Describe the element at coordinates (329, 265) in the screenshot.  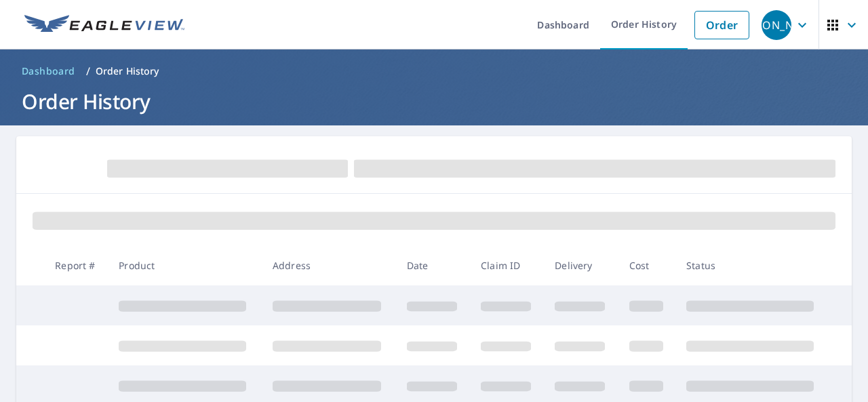
I see `th: Address` at that location.